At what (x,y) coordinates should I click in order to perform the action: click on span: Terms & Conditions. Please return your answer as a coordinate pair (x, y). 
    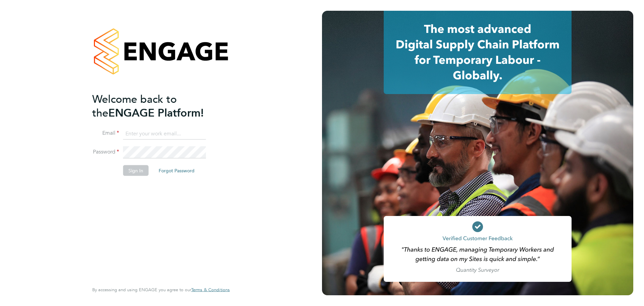
    Looking at the image, I should click on (210, 289).